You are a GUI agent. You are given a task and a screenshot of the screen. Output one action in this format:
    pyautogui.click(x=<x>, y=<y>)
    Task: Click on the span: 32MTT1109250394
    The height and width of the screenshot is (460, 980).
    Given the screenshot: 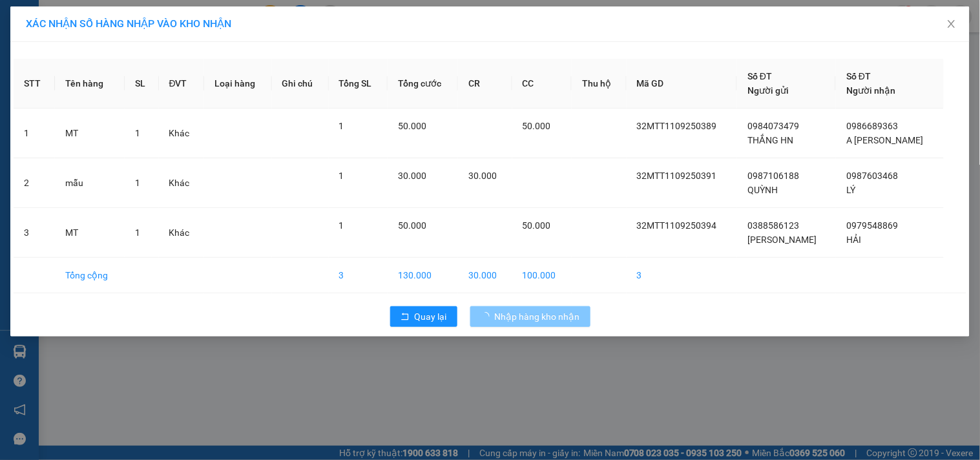 What is the action you would take?
    pyautogui.click(x=677, y=225)
    